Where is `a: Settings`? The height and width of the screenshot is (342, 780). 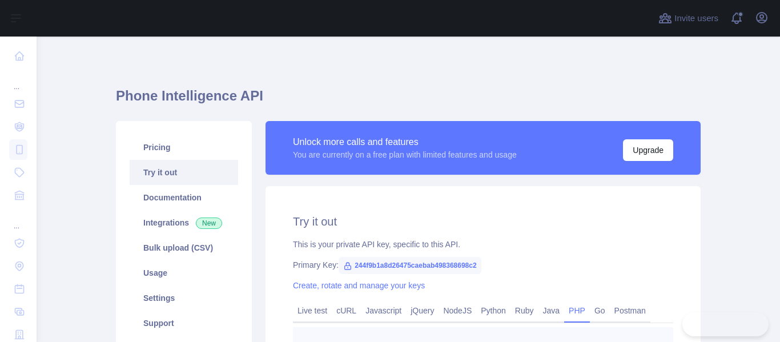 a: Settings is located at coordinates (184, 298).